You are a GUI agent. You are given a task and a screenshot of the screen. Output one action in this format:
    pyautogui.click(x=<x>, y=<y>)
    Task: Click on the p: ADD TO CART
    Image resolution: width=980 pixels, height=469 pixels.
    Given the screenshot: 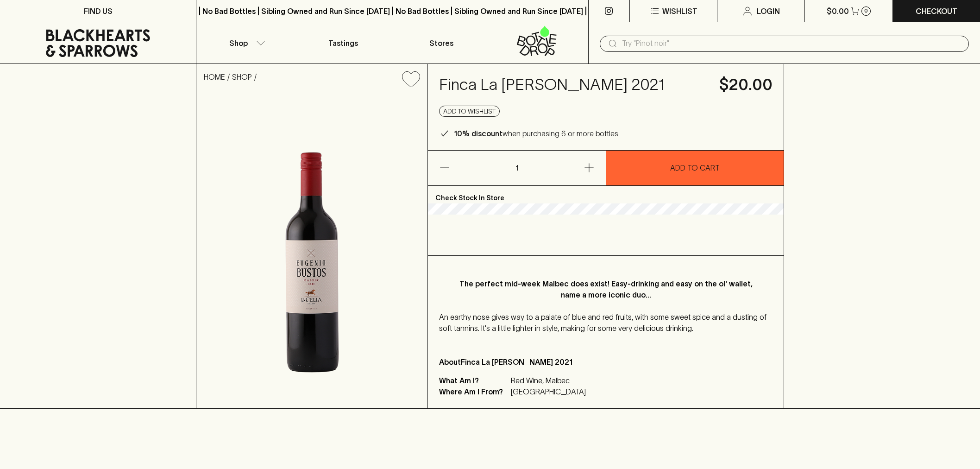 What is the action you would take?
    pyautogui.click(x=695, y=168)
    